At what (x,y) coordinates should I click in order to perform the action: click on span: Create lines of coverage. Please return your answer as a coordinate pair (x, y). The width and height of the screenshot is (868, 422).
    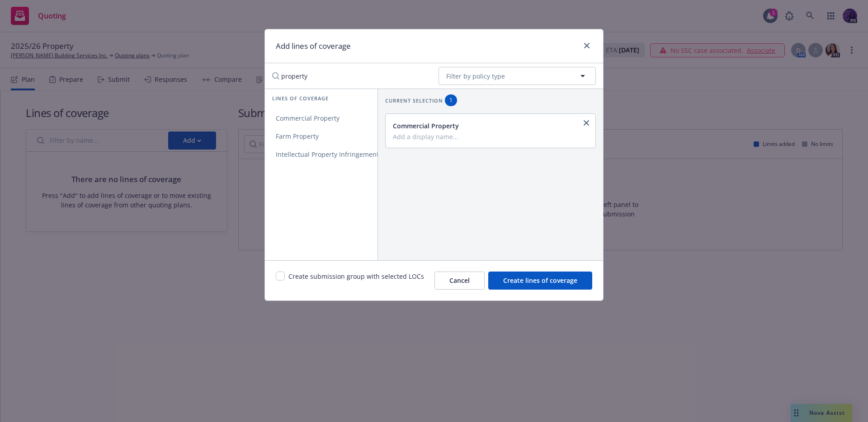
    Looking at the image, I should click on (540, 280).